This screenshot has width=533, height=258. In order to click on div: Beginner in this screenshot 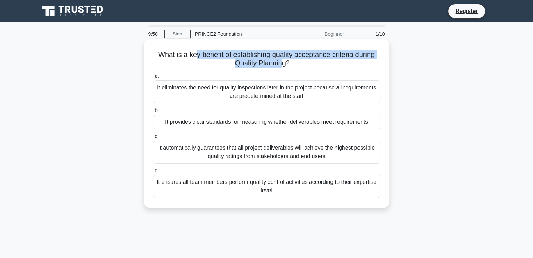, I will do `click(317, 34)`.